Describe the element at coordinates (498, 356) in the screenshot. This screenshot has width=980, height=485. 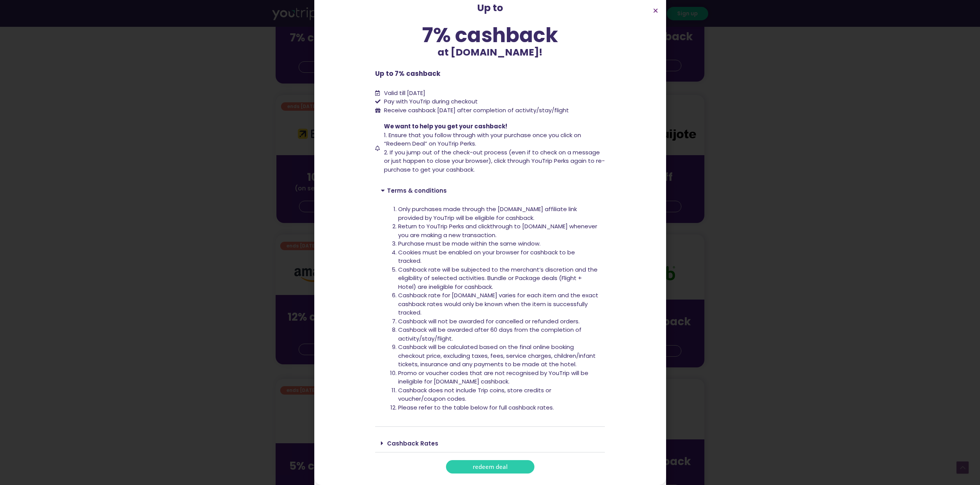
I see `li: Cashback will be calculated based on the final online booking checkout price, excluding taxes, fe...` at that location.